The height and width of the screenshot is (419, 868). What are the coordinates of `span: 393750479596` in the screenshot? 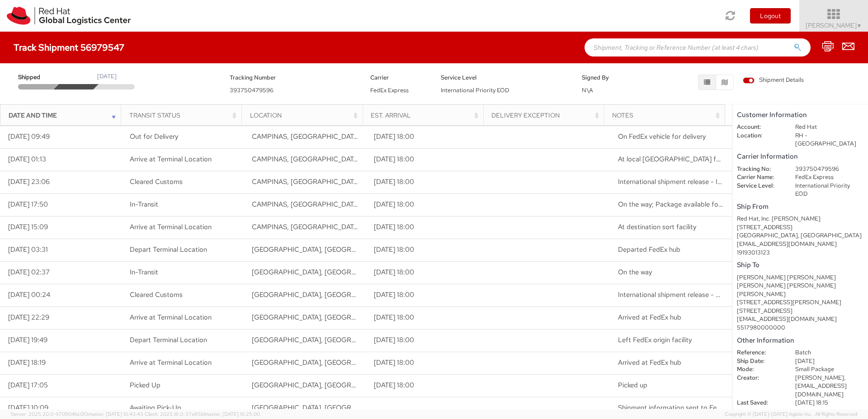 It's located at (252, 90).